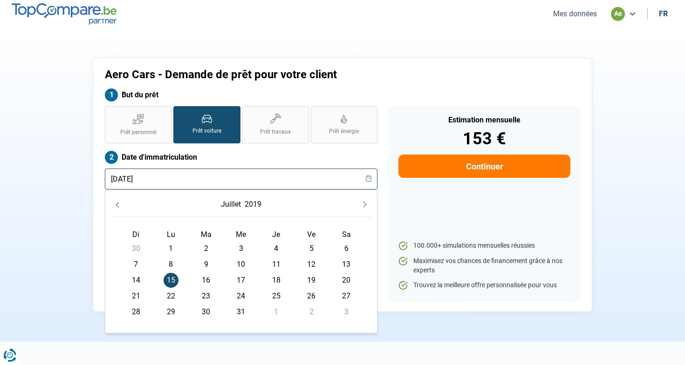  I want to click on td: 16, so click(206, 280).